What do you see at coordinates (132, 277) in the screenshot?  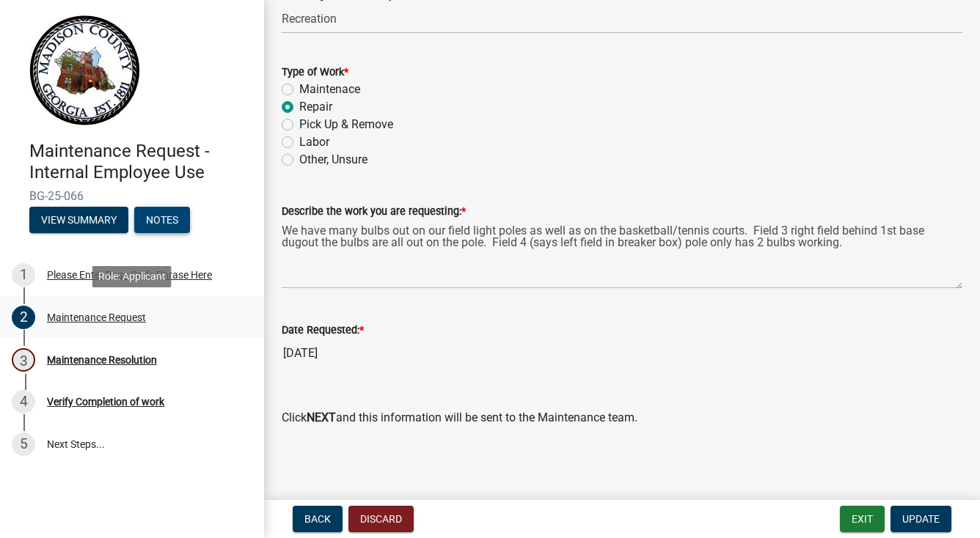 I see `div: Role: Applicant` at bounding box center [132, 277].